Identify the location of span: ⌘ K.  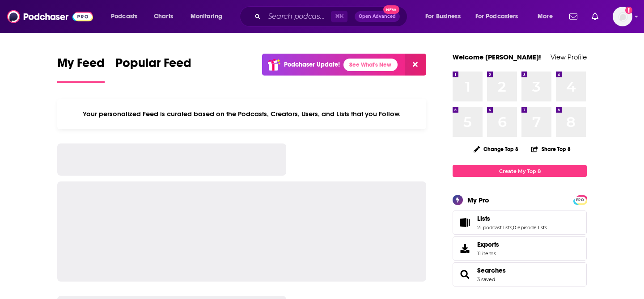
(339, 17).